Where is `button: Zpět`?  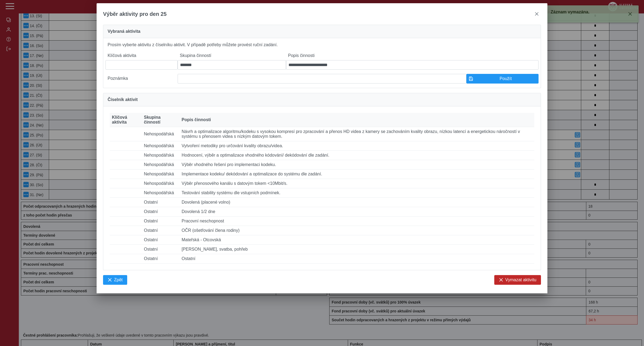
button: Zpět is located at coordinates (115, 280).